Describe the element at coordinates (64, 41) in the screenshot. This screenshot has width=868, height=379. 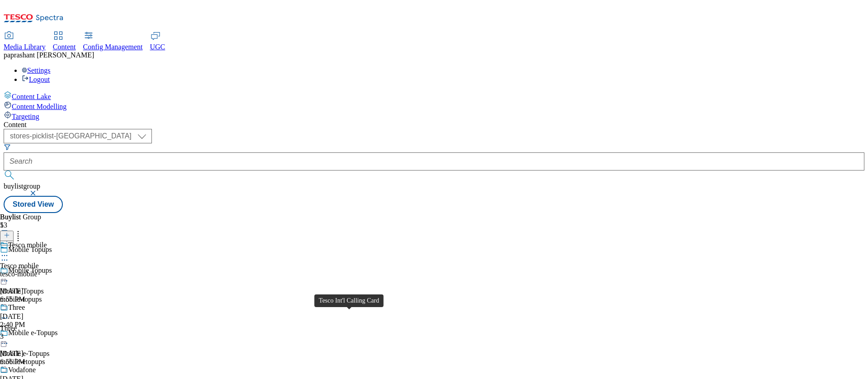
I see `a: Content` at that location.